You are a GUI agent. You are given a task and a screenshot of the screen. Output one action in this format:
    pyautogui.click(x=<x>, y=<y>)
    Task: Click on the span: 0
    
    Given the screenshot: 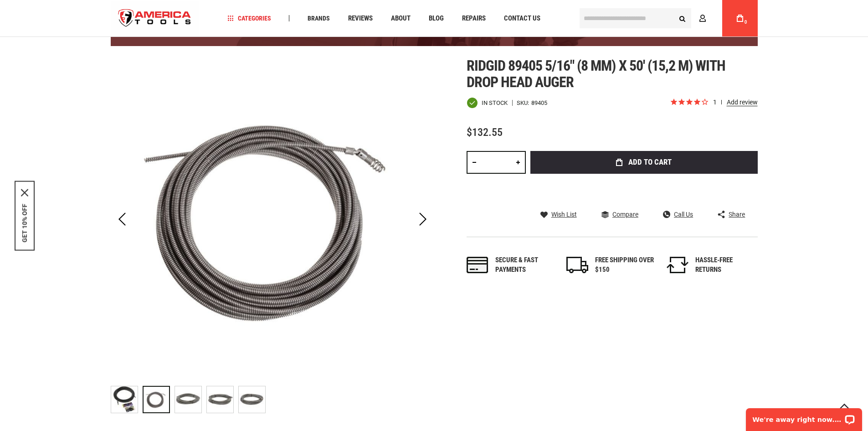 What is the action you would take?
    pyautogui.click(x=746, y=22)
    